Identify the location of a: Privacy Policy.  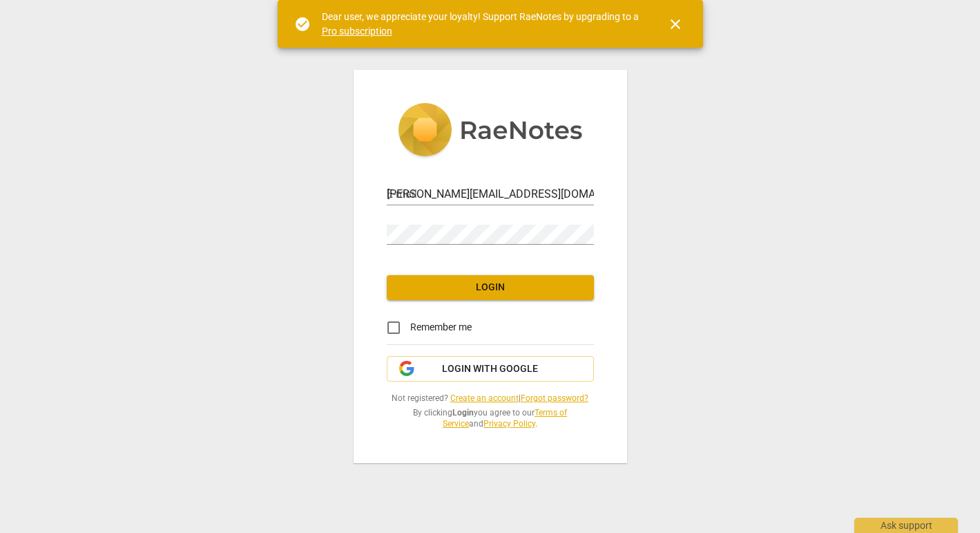
(509, 424).